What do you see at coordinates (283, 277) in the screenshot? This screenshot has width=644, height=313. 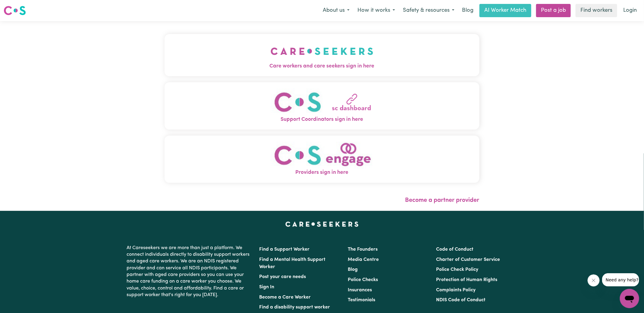 I see `a: Post your care needs` at bounding box center [283, 277].